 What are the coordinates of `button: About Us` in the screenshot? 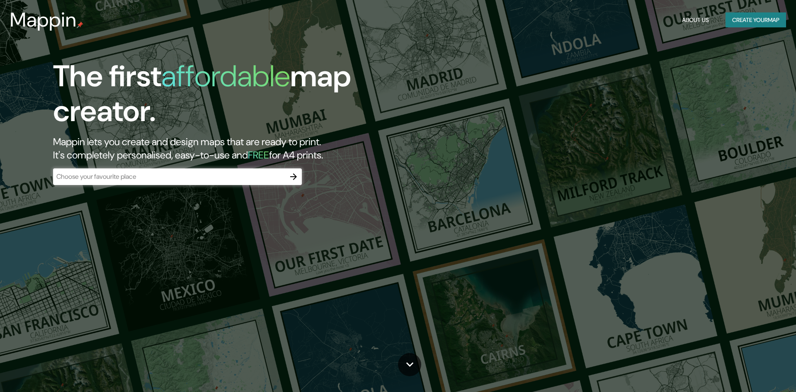 It's located at (695, 20).